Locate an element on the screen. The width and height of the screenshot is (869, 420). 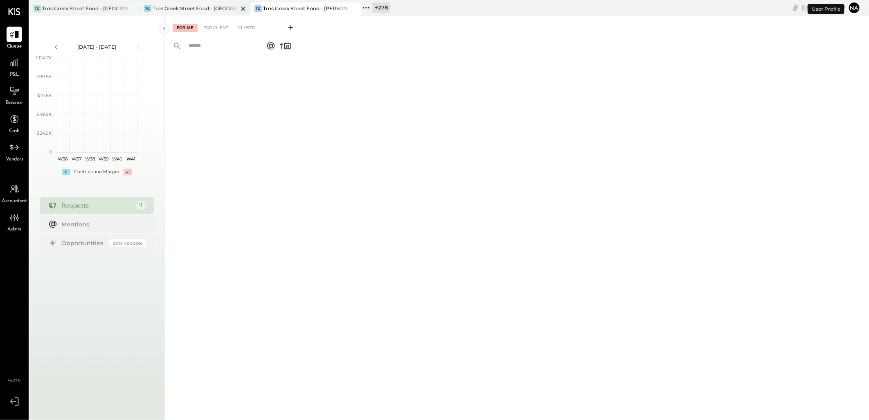
text: W38 is located at coordinates (90, 159).